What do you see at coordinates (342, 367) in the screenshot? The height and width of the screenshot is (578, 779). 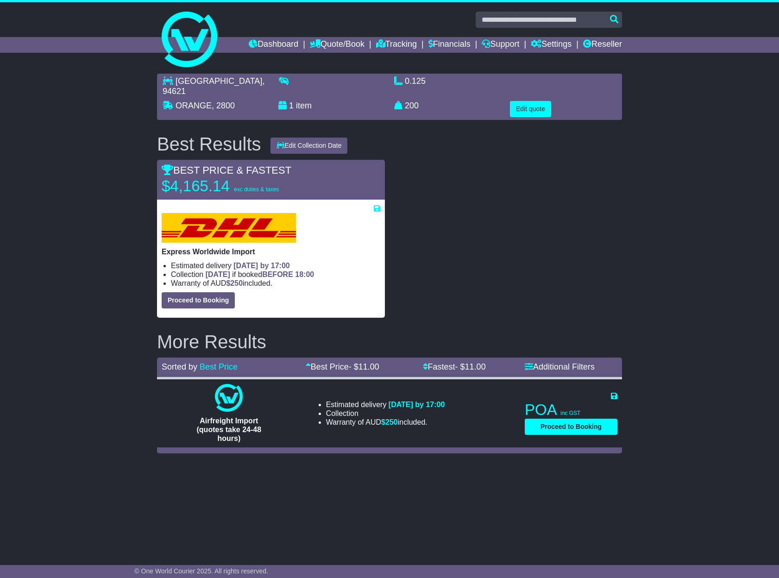 I see `a: Best Price- $11.00` at bounding box center [342, 367].